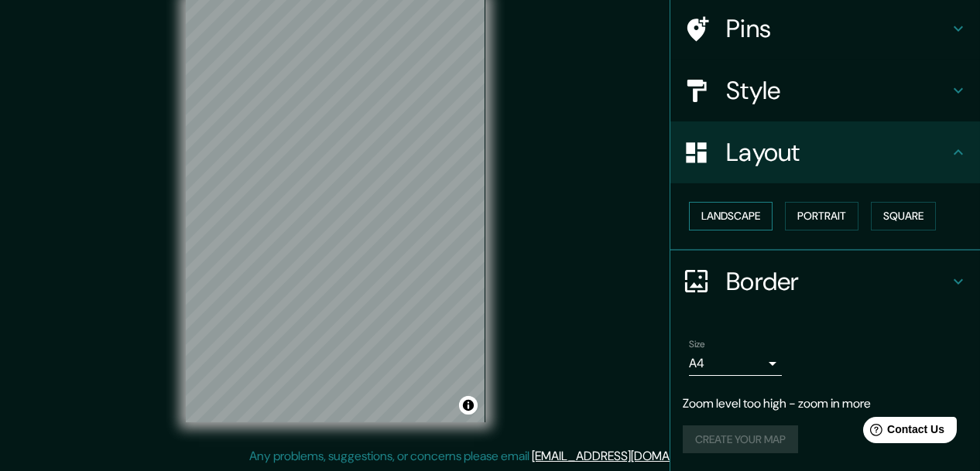 The width and height of the screenshot is (980, 471). What do you see at coordinates (825, 282) in the screenshot?
I see `div: Border` at bounding box center [825, 282].